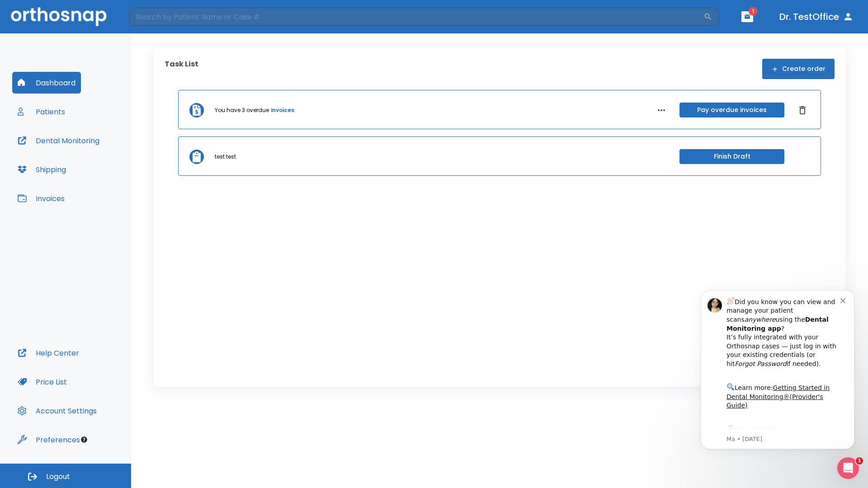 Image resolution: width=868 pixels, height=488 pixels. I want to click on button: Dental Monitoring, so click(58, 141).